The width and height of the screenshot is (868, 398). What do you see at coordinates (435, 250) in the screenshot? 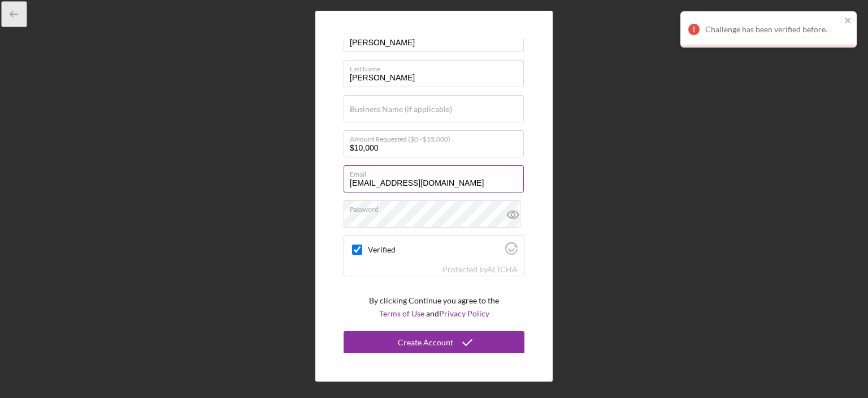
I see `label: Verified` at bounding box center [435, 250].